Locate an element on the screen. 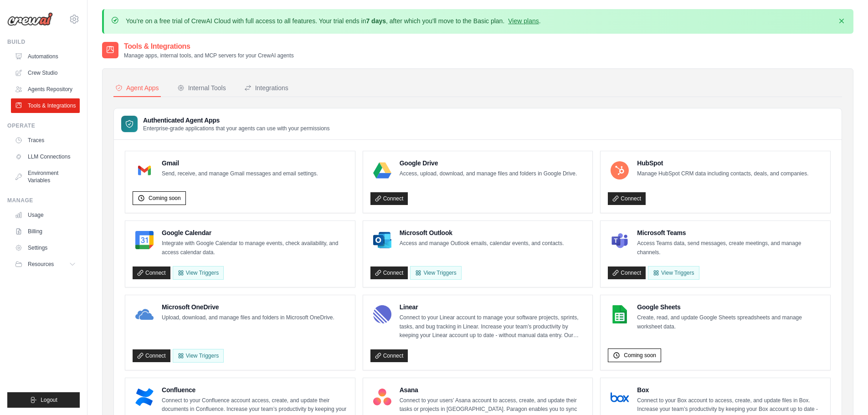  a: Usage is located at coordinates (45, 215).